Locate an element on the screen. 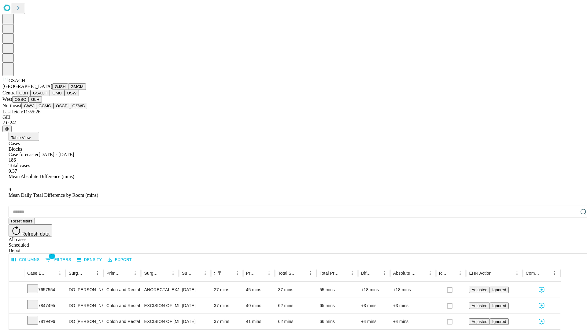  button: Export is located at coordinates (119, 260).